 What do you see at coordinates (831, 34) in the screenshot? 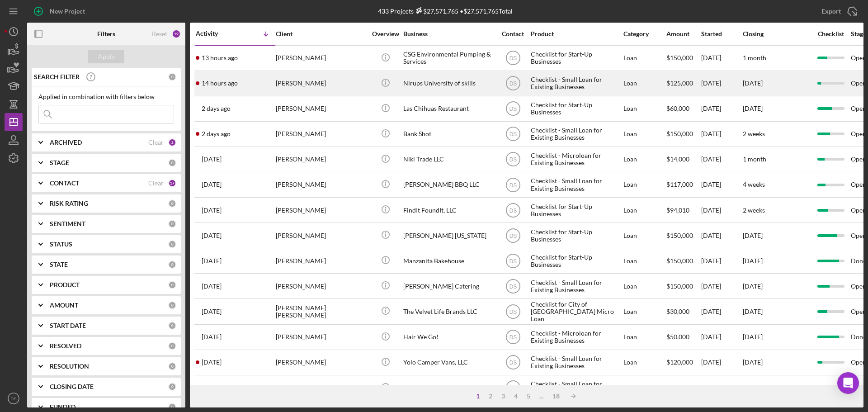
I see `div: Checklist` at bounding box center [831, 34].